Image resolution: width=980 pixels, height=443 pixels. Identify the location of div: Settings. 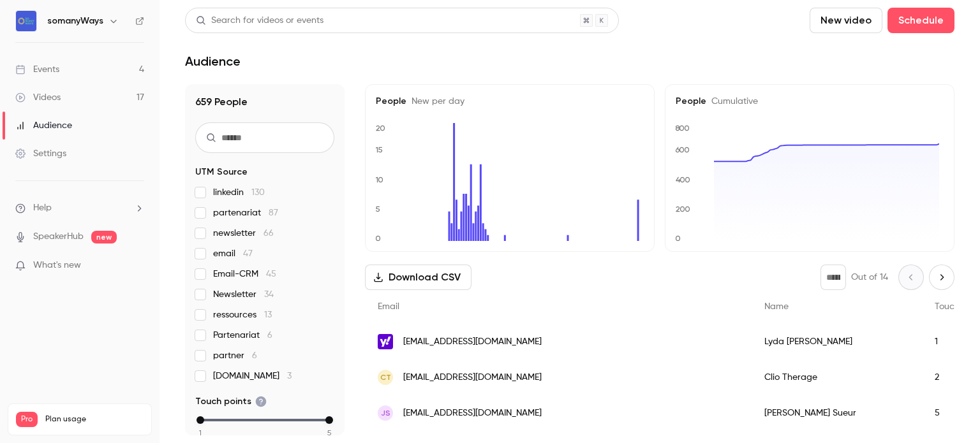
(41, 154).